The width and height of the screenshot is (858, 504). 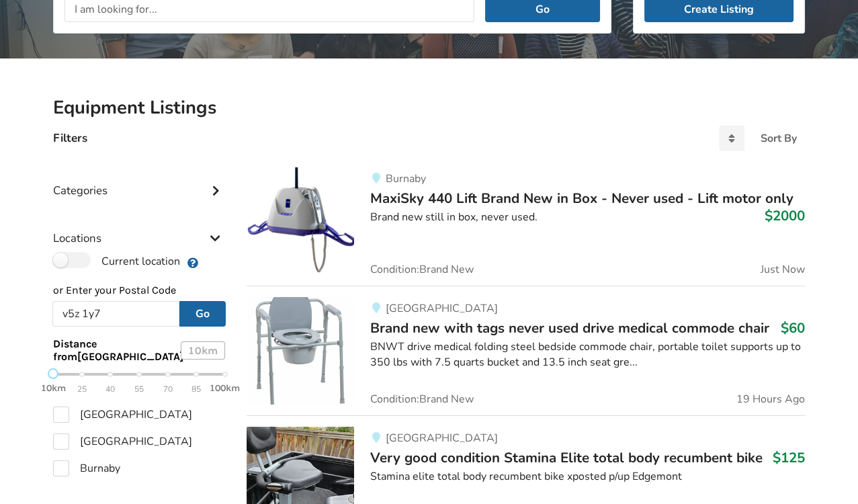 I want to click on p: or Enter your Postal Code, so click(x=139, y=290).